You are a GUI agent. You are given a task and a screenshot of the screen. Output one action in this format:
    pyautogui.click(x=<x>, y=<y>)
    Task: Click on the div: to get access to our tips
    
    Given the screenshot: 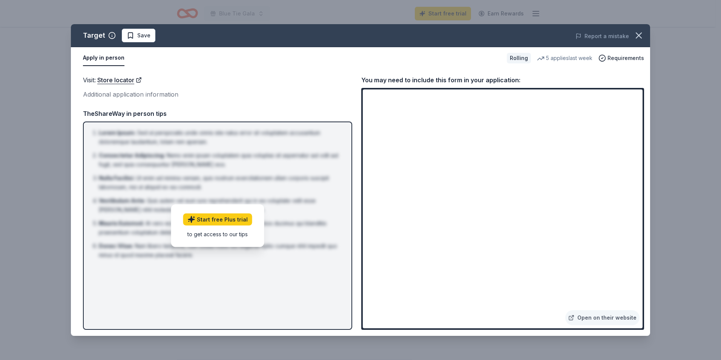 What is the action you would take?
    pyautogui.click(x=217, y=234)
    